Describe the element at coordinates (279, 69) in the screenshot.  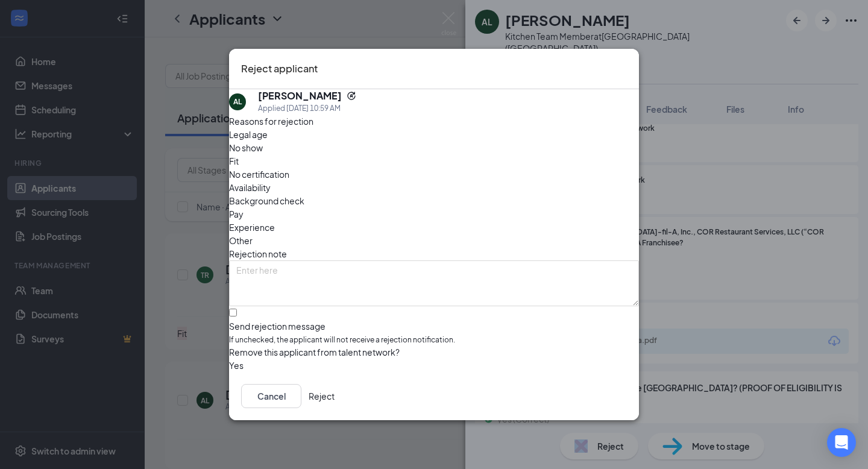
I see `h3: Reject applicant` at that location.